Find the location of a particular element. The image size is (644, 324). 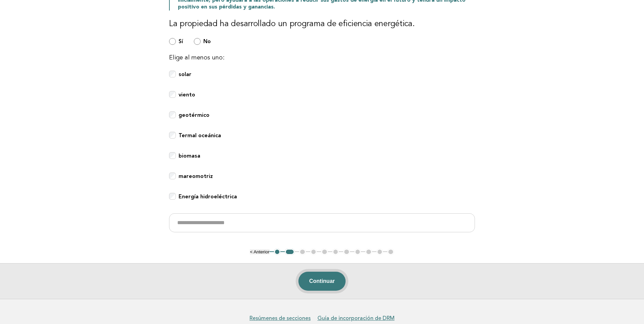

a: Resúmenes de secciones is located at coordinates (280, 318).